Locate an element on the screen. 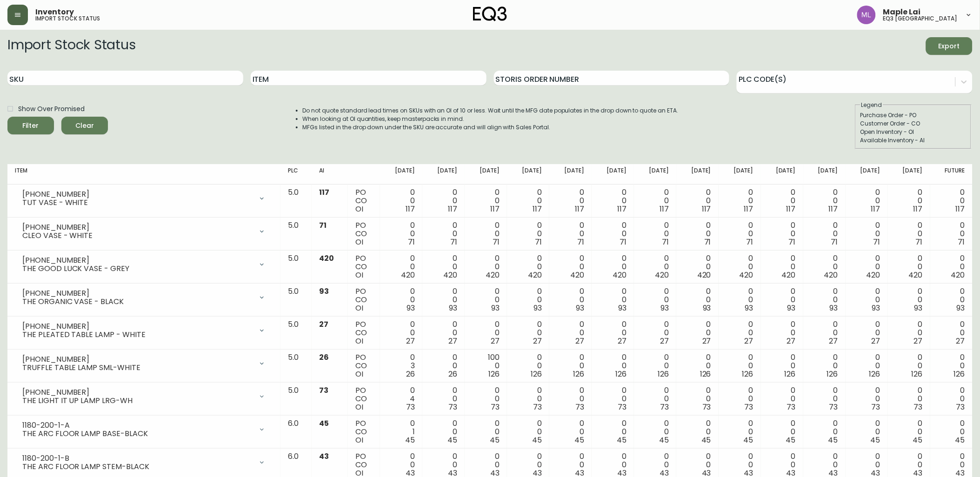 Image resolution: width=980 pixels, height=477 pixels. div: CLEO VASE - WHITE is located at coordinates (137, 236).